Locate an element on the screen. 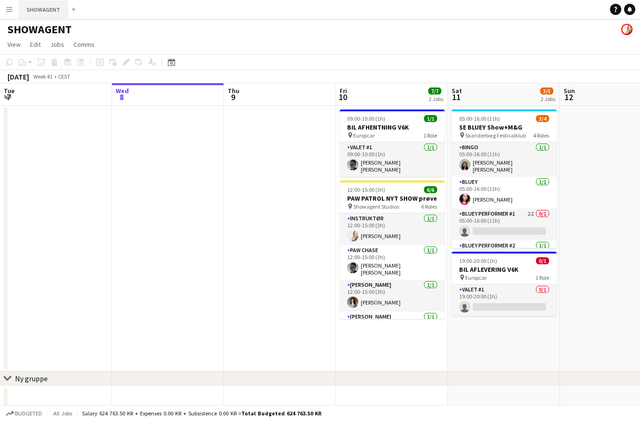  span: 11 is located at coordinates (456, 97).